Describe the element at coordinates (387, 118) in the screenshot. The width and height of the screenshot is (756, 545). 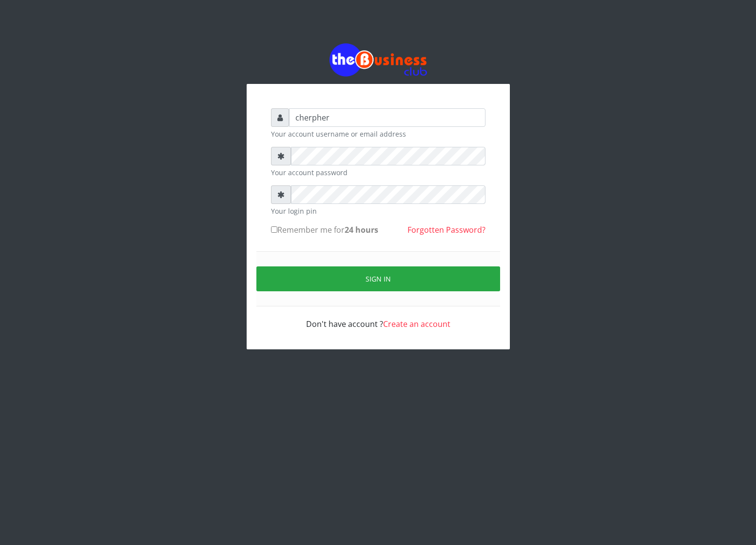
I see `input: Username or email address` at that location.